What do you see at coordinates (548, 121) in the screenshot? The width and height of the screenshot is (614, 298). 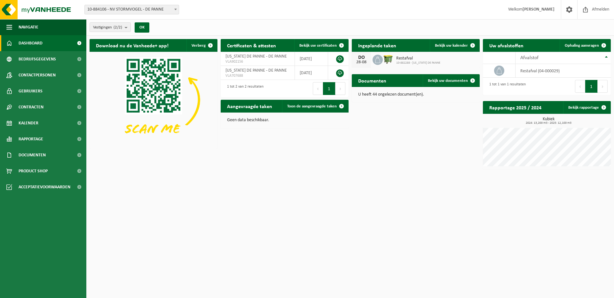 I see `h3: Kubiek` at bounding box center [548, 121].